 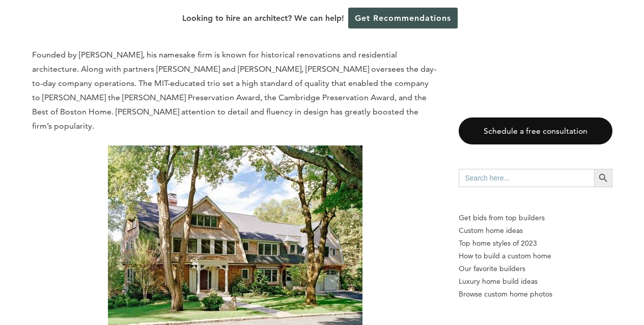 What do you see at coordinates (603, 178) in the screenshot?
I see `svg: Search` at bounding box center [603, 178].